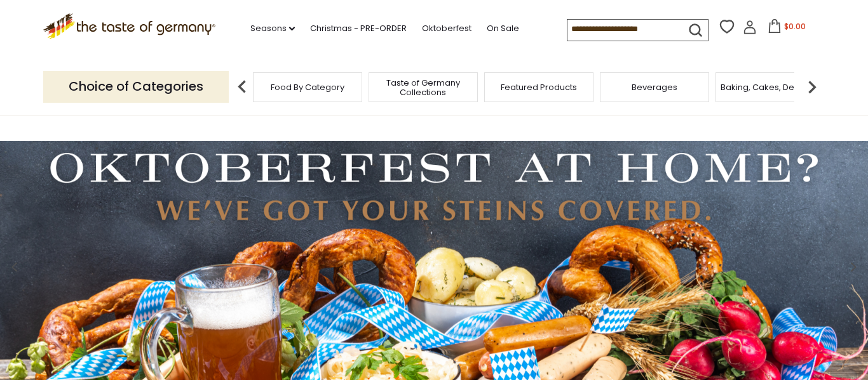  I want to click on a: Christmas - PRE-ORDER, so click(358, 28).